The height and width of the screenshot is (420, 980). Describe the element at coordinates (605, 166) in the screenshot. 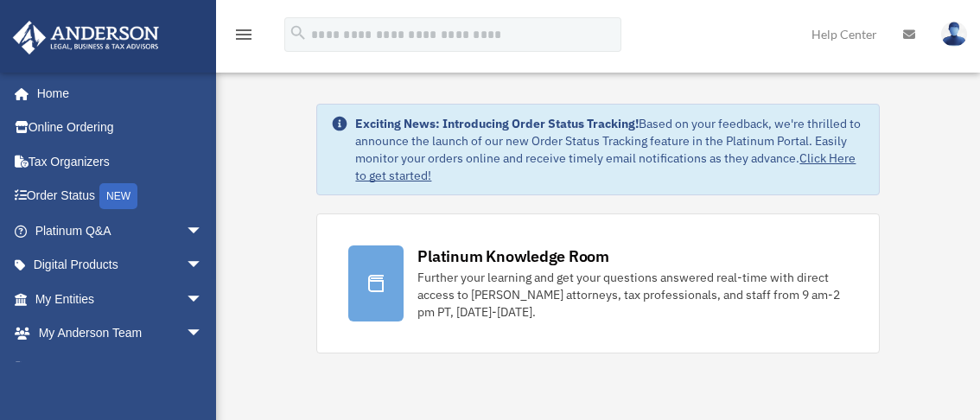

I see `a: Click Here to get started!` at that location.